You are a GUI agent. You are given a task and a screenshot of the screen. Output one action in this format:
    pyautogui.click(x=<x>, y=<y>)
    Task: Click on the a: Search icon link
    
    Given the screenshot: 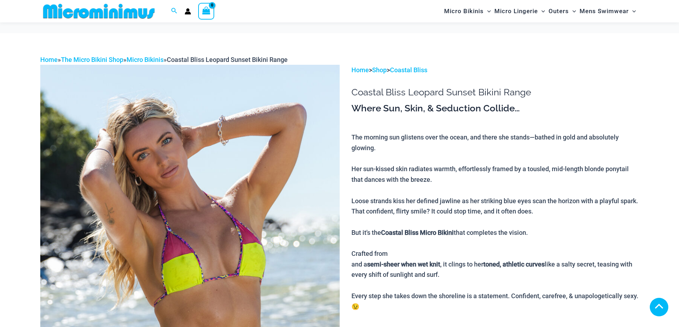 What is the action you would take?
    pyautogui.click(x=174, y=11)
    